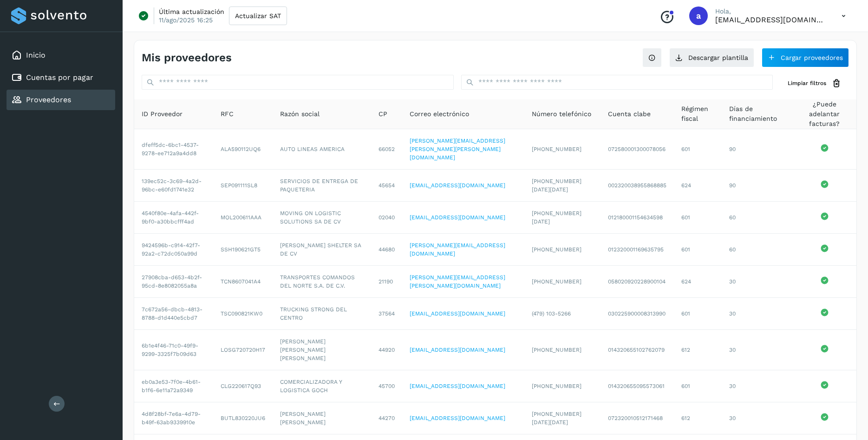 The width and height of the screenshot is (868, 440). What do you see at coordinates (807, 83) in the screenshot?
I see `span: Limpiar filtros` at bounding box center [807, 83].